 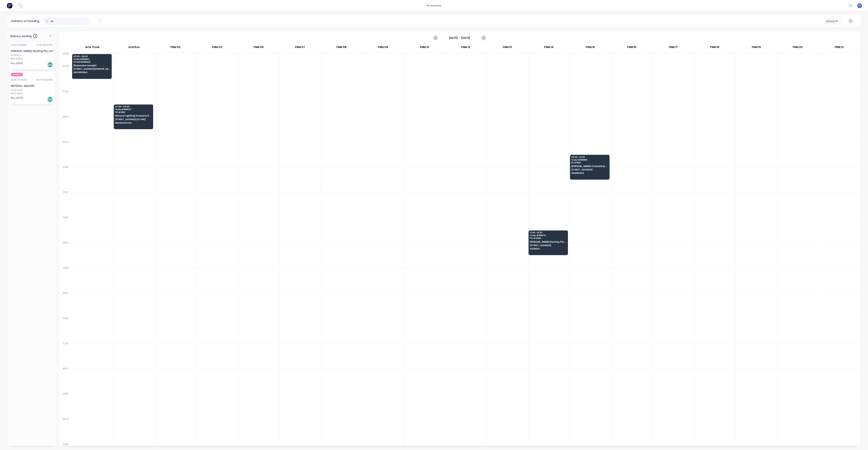 I want to click on div: 20:00, so click(x=66, y=430).